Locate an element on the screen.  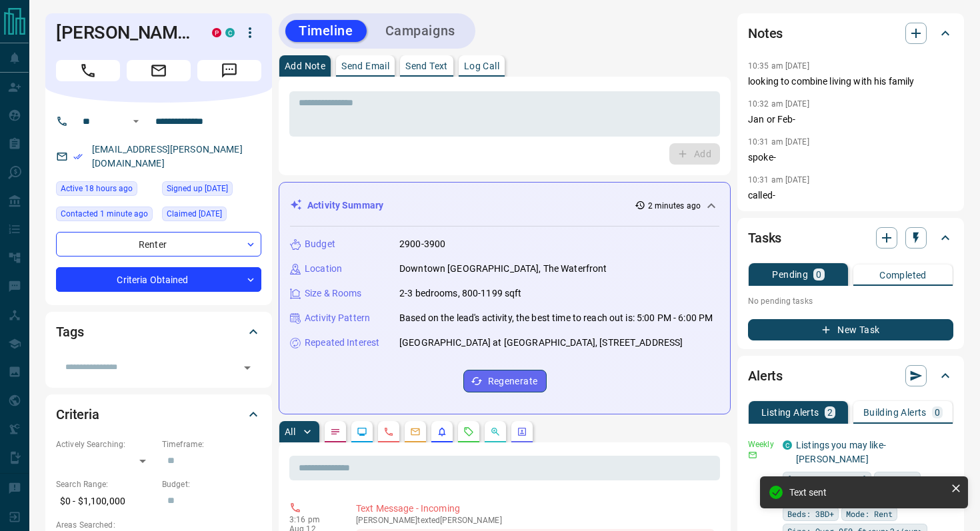
p: looking to combine living with his family is located at coordinates (850, 81).